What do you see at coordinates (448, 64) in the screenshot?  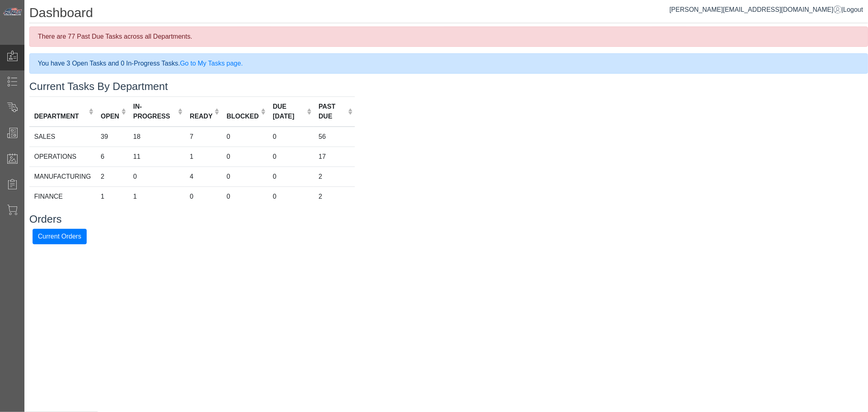 I see `div: You have 3 Open Tasks and 0 In-Progress Tasks.` at bounding box center [448, 64].